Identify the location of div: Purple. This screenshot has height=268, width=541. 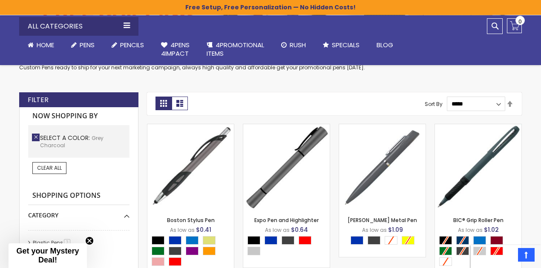
(192, 251).